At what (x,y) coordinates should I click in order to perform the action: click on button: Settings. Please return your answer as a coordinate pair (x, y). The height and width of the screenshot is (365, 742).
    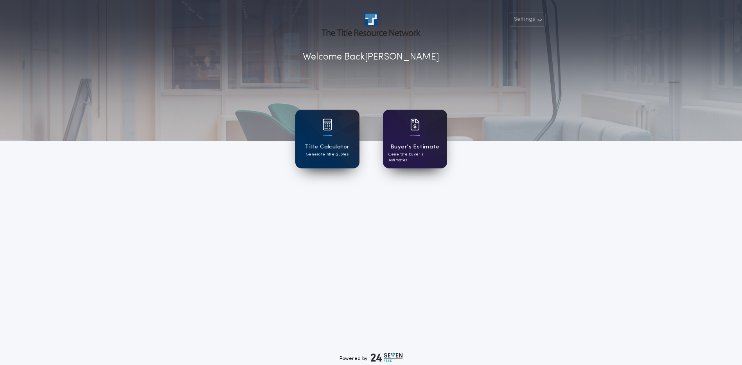
    Looking at the image, I should click on (527, 20).